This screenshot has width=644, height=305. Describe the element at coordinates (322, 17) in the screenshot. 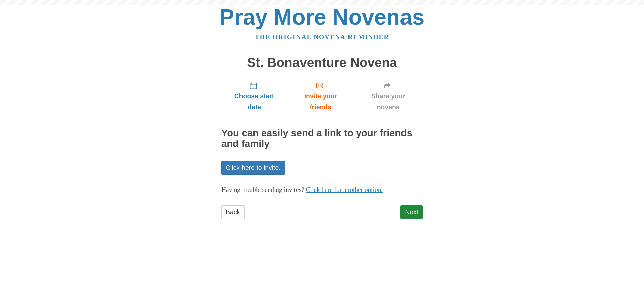

I see `a: Pray More Novenas` at that location.